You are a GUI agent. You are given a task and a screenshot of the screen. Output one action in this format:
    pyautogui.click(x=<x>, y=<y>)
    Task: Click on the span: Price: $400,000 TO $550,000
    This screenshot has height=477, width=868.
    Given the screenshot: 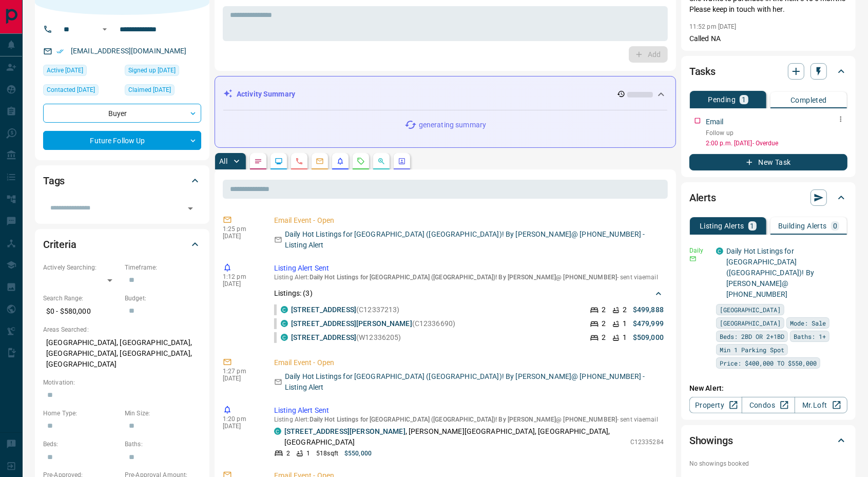 What is the action you would take?
    pyautogui.click(x=768, y=363)
    